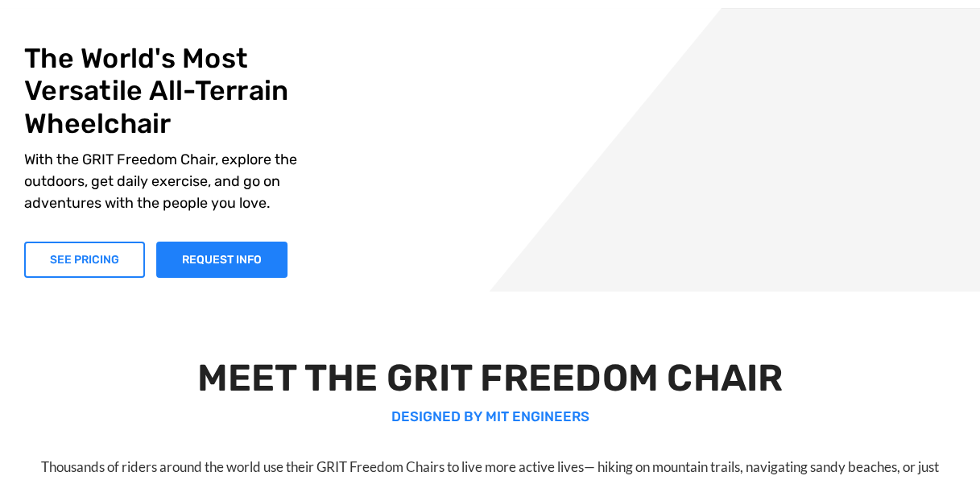 This screenshot has height=480, width=980. What do you see at coordinates (490, 418) in the screenshot?
I see `p: DESIGNED BY MIT ENGINEERS` at bounding box center [490, 418].